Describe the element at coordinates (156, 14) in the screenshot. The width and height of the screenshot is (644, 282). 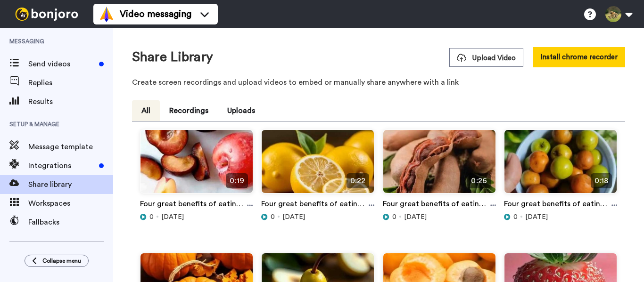
I see `span: Video messaging` at that location.